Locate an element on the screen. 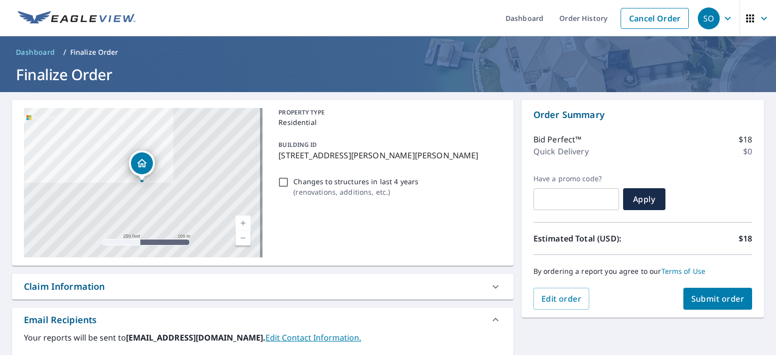 The width and height of the screenshot is (776, 355). div: SO is located at coordinates (708, 18).